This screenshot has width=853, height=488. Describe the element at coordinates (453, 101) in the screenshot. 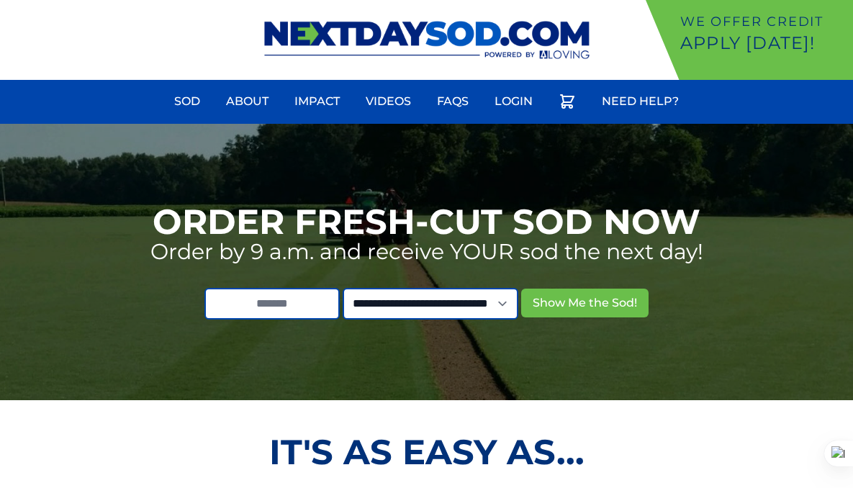

I see `a: FAQs` at that location.